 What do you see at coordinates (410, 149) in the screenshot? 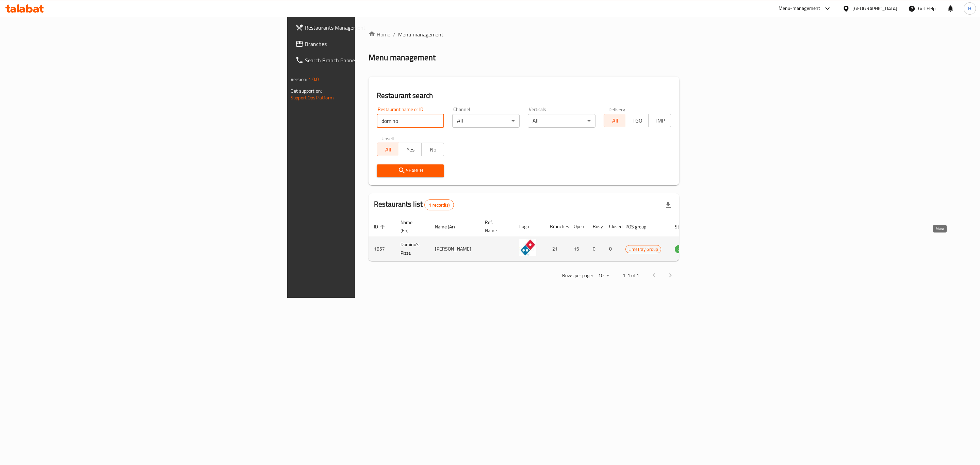
I see `button: Yes` at bounding box center [410, 149].